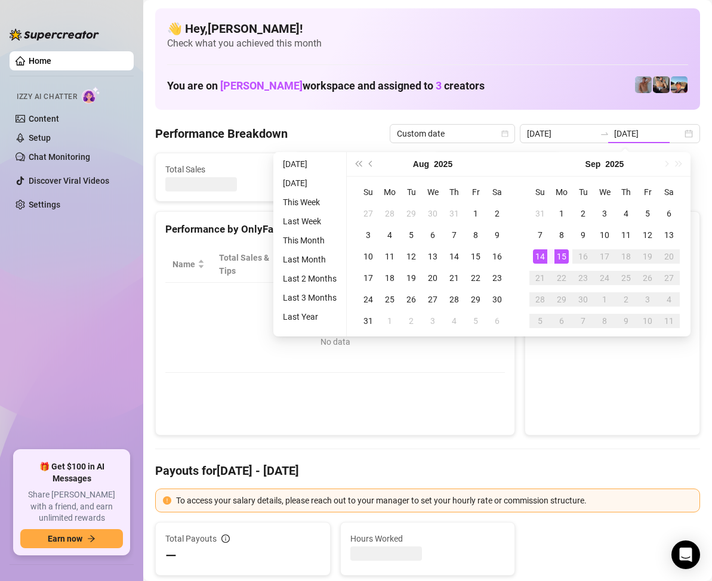 The width and height of the screenshot is (712, 581). I want to click on div: Sales by OnlyFans Creator, so click(612, 229).